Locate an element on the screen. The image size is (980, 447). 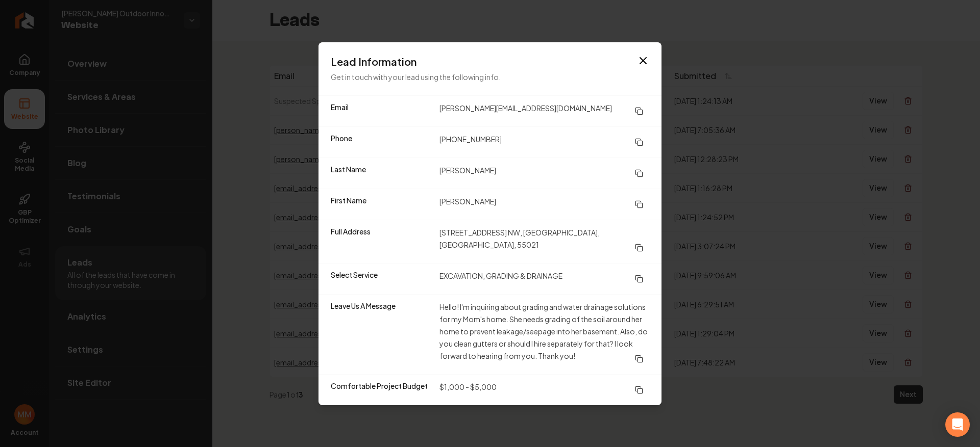
dt: First Name is located at coordinates (381, 205).